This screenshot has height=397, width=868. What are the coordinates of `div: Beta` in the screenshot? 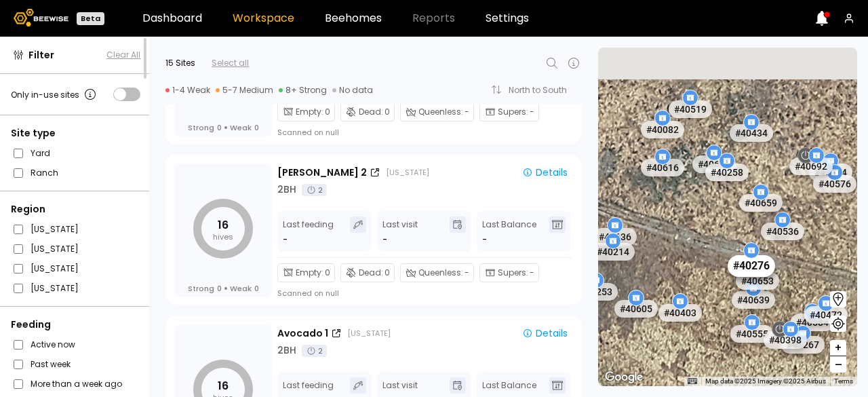 It's located at (90, 18).